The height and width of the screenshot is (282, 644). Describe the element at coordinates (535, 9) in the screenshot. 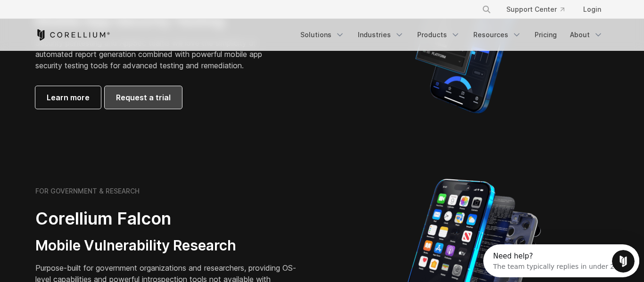

I see `a: Support Center` at that location.